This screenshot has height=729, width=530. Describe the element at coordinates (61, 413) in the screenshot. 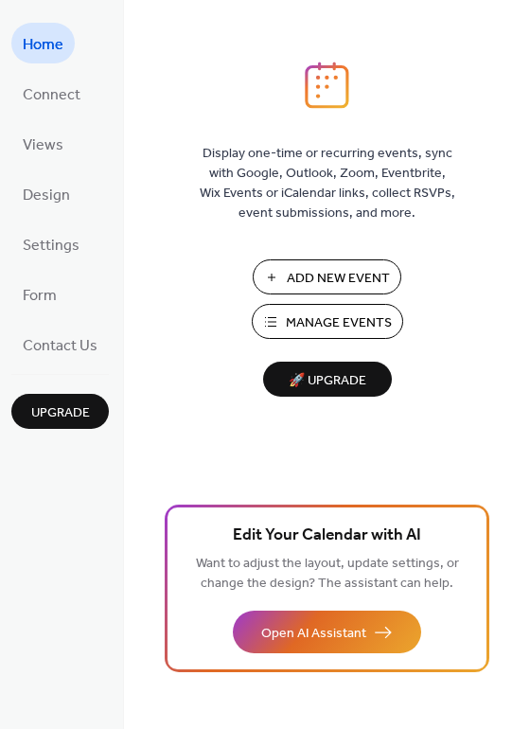

I see `span: Upgrade` at that location.